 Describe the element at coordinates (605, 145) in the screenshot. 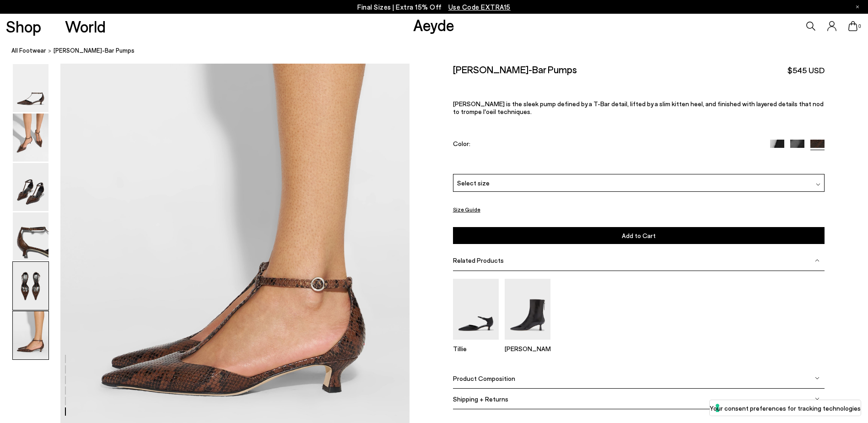

I see `div: Color:` at that location.